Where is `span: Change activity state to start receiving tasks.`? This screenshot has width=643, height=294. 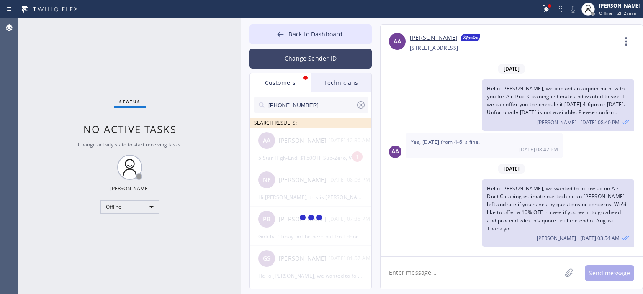 span: Change activity state to start receiving tasks. is located at coordinates (130, 145).